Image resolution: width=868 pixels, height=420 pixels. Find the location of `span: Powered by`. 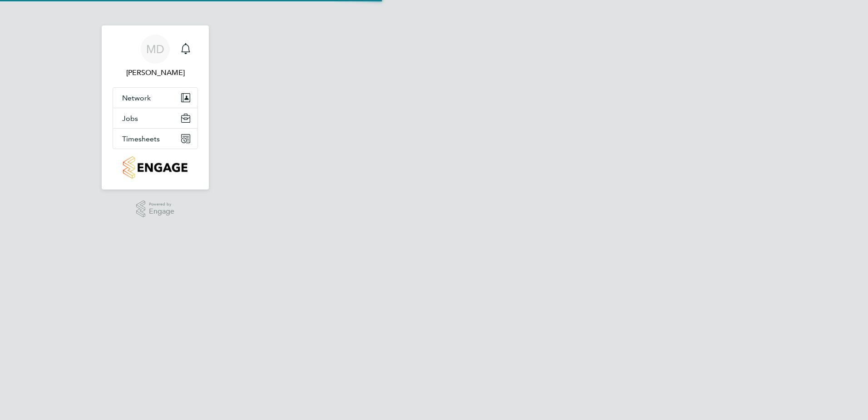

span: Powered by is located at coordinates (161, 204).